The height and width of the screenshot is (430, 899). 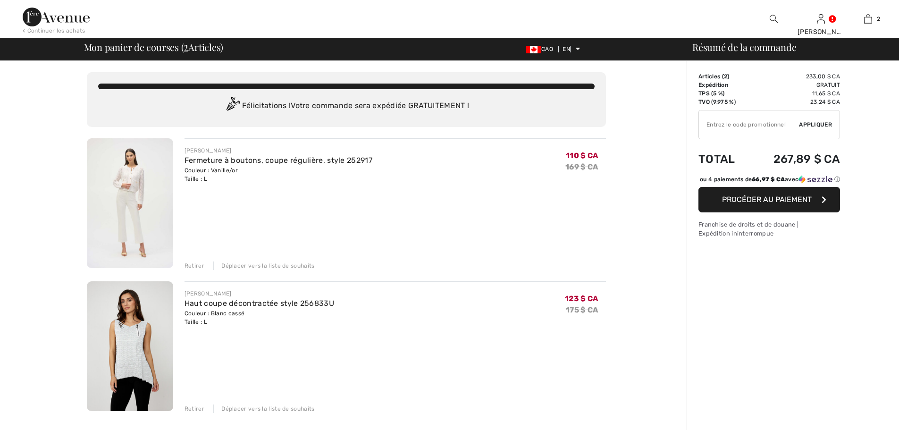 I want to click on font: Votre commande sera expédiée GRATUITEMENT !, so click(x=380, y=105).